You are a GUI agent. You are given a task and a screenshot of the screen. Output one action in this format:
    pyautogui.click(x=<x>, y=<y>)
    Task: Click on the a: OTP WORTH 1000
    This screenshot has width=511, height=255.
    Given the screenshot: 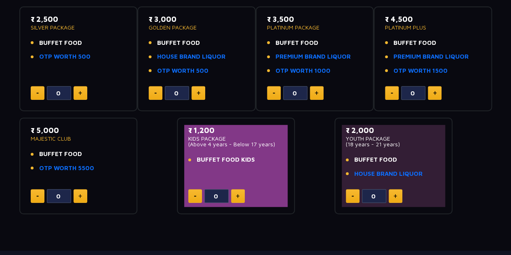 What is the action you would take?
    pyautogui.click(x=303, y=71)
    